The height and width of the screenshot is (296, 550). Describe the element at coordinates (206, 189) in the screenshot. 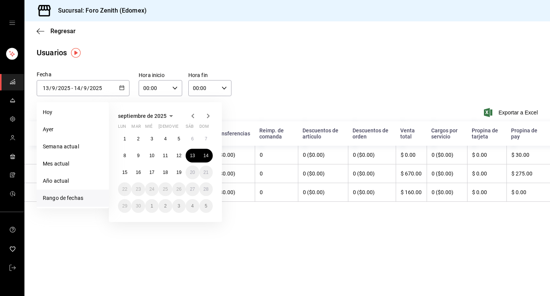

I see `button: 28 de septiembre de 2025` at that location.